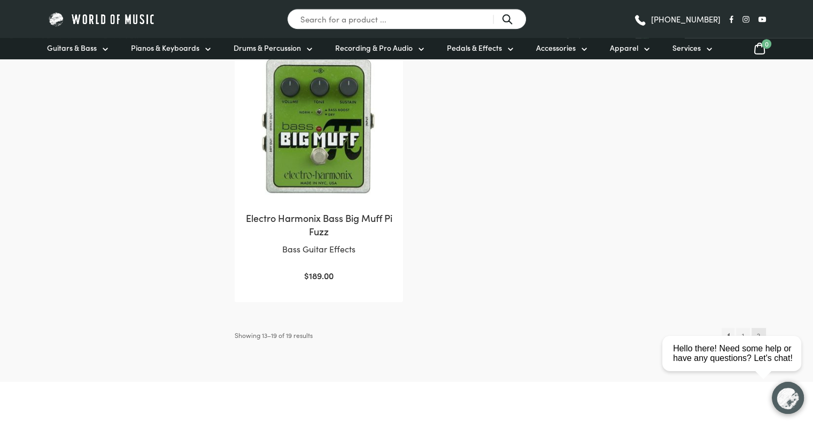 This screenshot has height=423, width=813. What do you see at coordinates (319, 167) in the screenshot?
I see `a: Electro Harmonix Bass Big Muff Pi FuzzBass Guitar Effects $189.00` at bounding box center [319, 167].